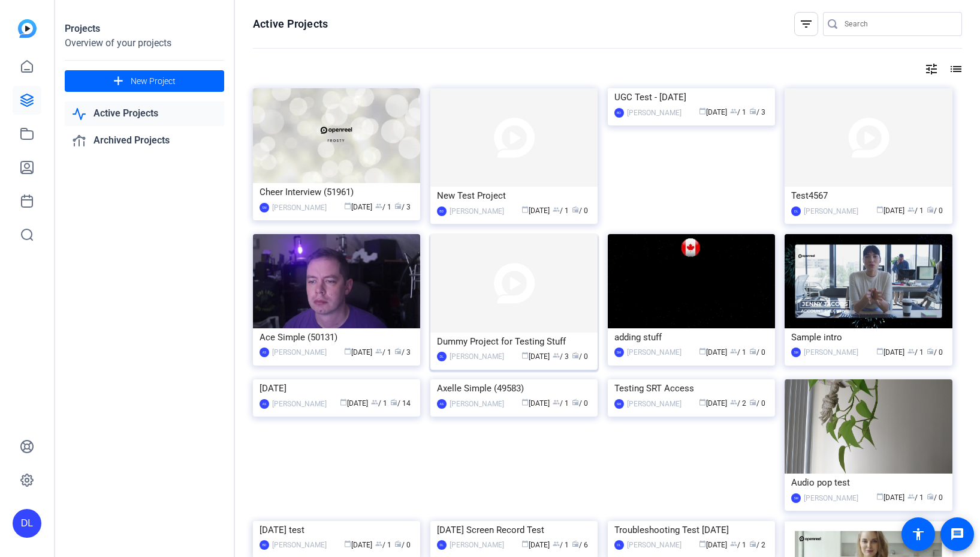 The image size is (980, 557). I want to click on div: Overview of your projects, so click(144, 43).